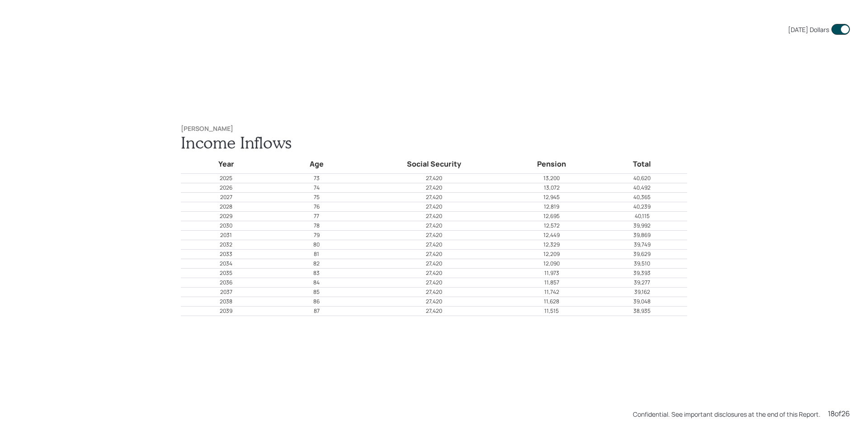 The image size is (868, 437). I want to click on p: 13,200, so click(552, 178).